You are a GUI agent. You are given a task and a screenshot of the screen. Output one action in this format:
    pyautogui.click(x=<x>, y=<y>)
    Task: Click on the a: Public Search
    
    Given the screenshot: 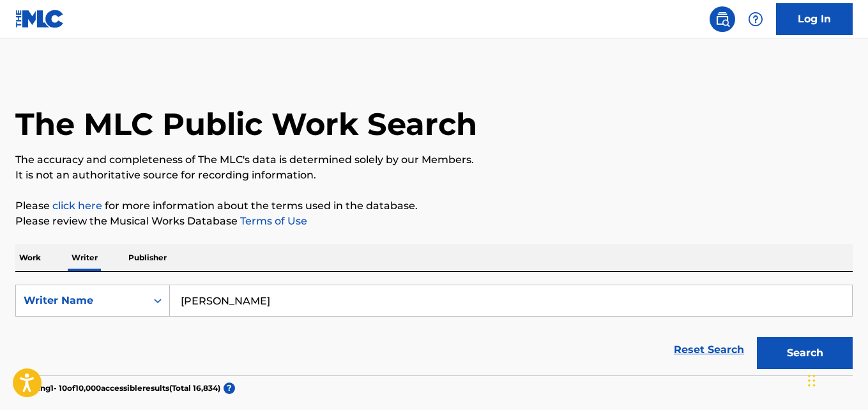 What is the action you would take?
    pyautogui.click(x=722, y=19)
    